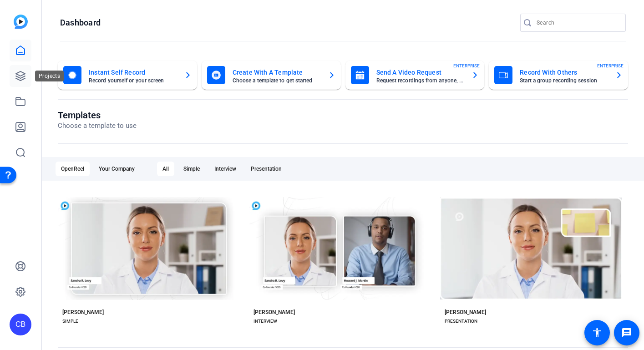 The height and width of the screenshot is (350, 644). I want to click on h1: Dashboard, so click(80, 23).